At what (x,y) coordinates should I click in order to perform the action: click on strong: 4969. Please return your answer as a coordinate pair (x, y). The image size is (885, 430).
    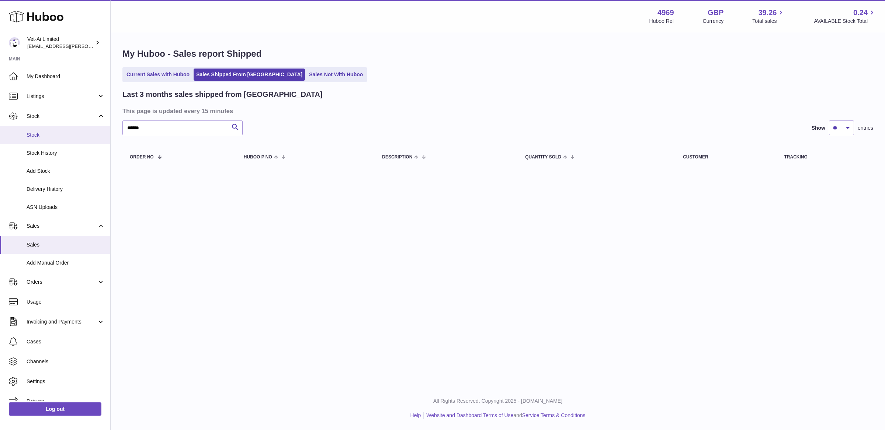
    Looking at the image, I should click on (665, 13).